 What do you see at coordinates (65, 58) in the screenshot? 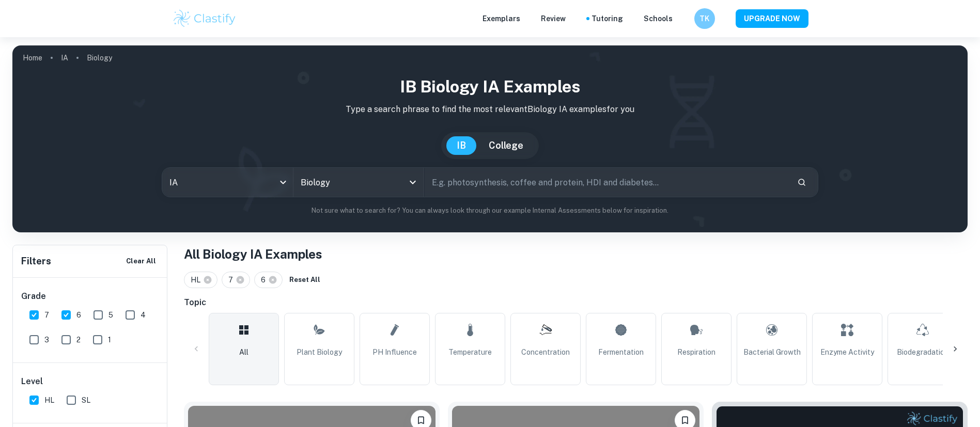
I see `a: IA` at bounding box center [65, 58].